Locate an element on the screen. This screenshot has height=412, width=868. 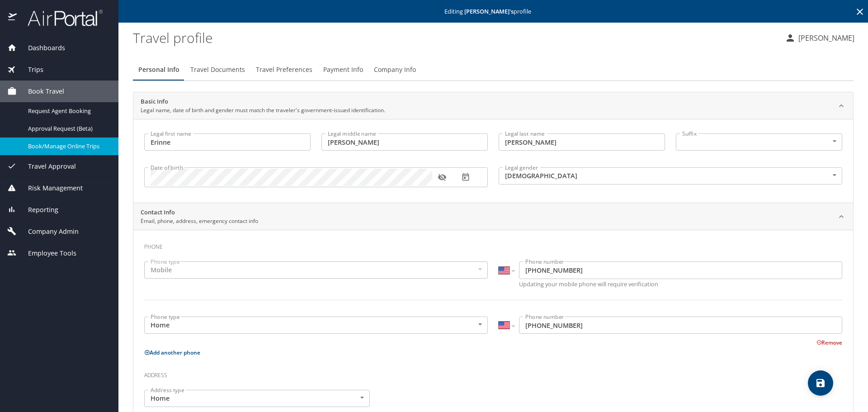
span: Reporting is located at coordinates (38, 210).